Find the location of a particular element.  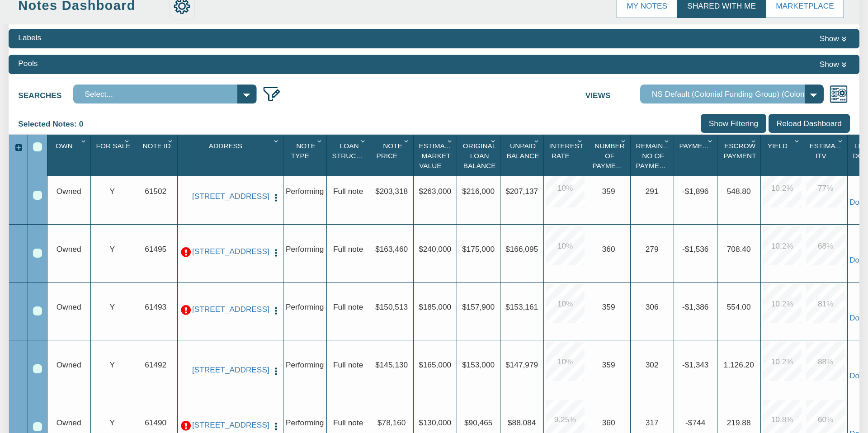

div: 68.0 is located at coordinates (826, 246).